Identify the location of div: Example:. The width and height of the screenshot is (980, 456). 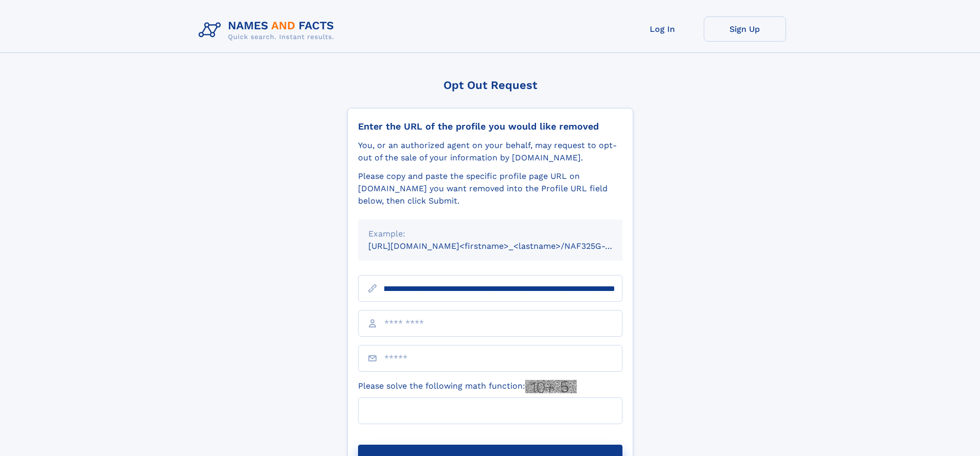
(490, 234).